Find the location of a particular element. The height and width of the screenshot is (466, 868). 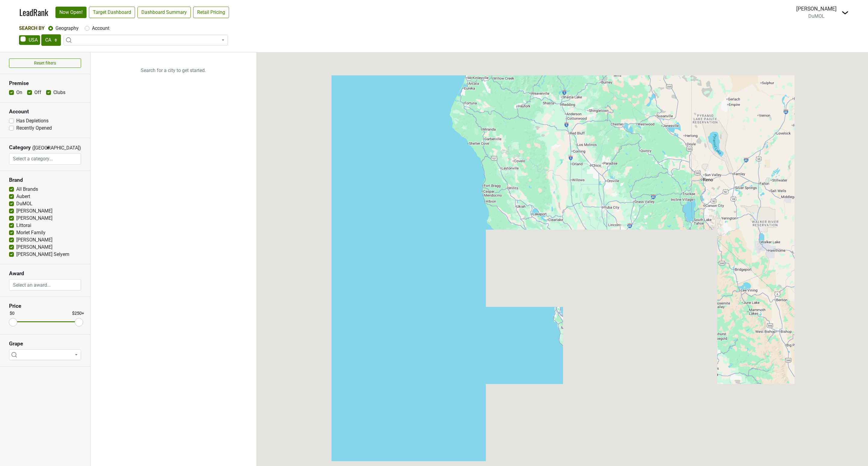

label: Morlet Family is located at coordinates (30, 233).